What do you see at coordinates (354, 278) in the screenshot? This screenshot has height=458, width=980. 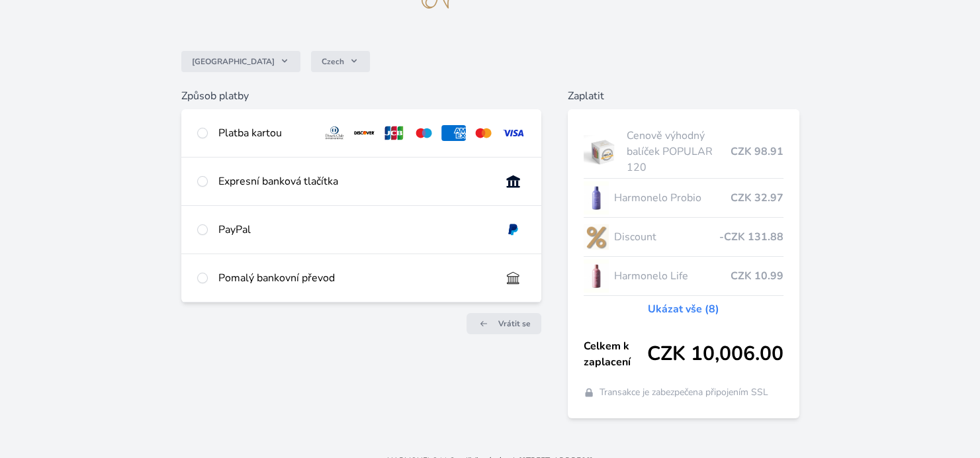 I see `div: Pomalý bankovní převod` at bounding box center [354, 278].